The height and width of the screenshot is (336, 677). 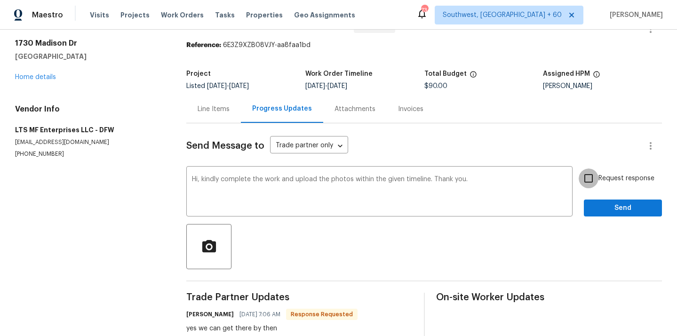 I want to click on span: Projects, so click(x=135, y=15).